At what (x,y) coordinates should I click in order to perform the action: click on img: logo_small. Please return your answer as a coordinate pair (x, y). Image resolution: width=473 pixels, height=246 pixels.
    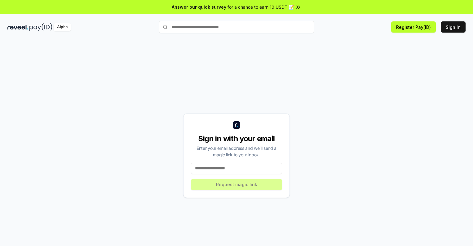
    Looking at the image, I should click on (236, 125).